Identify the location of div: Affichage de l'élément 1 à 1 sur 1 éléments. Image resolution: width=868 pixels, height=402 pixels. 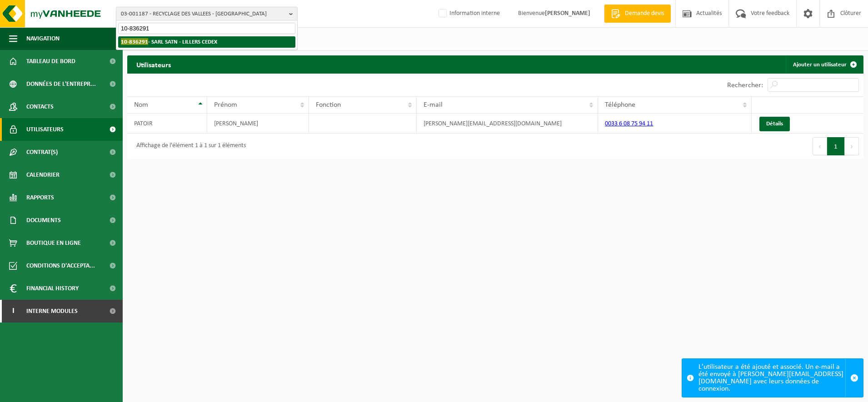
(189, 146).